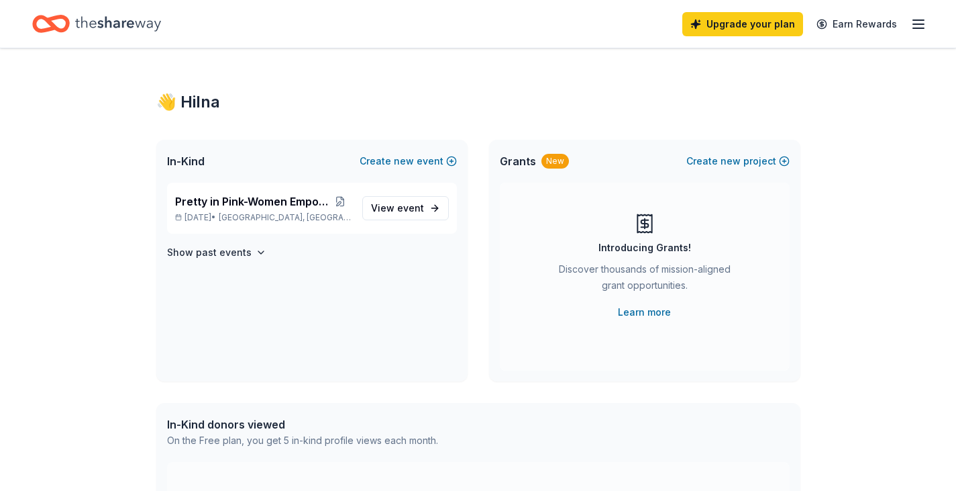 Image resolution: width=956 pixels, height=491 pixels. I want to click on div: On the Free plan, you get 5 in-kind profile views each month., so click(303, 440).